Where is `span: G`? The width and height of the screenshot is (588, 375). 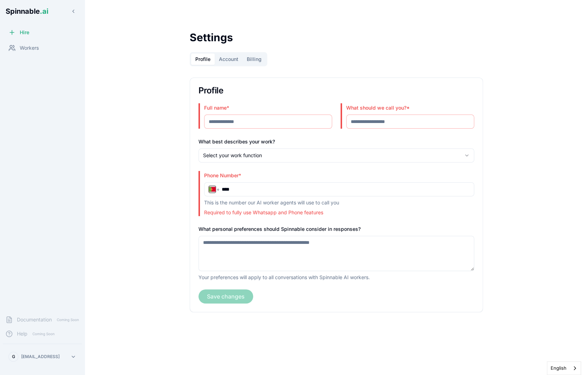 span: G is located at coordinates (14, 357).